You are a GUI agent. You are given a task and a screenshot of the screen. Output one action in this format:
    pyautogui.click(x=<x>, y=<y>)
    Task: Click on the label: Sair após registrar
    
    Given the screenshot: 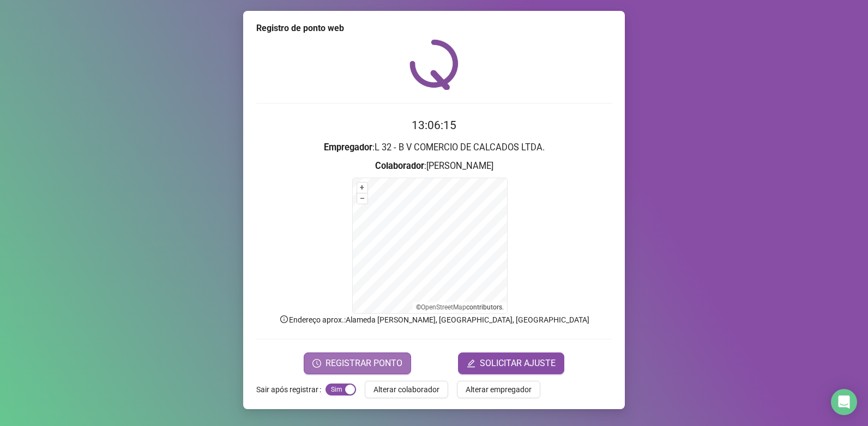 What is the action you would take?
    pyautogui.click(x=291, y=390)
    